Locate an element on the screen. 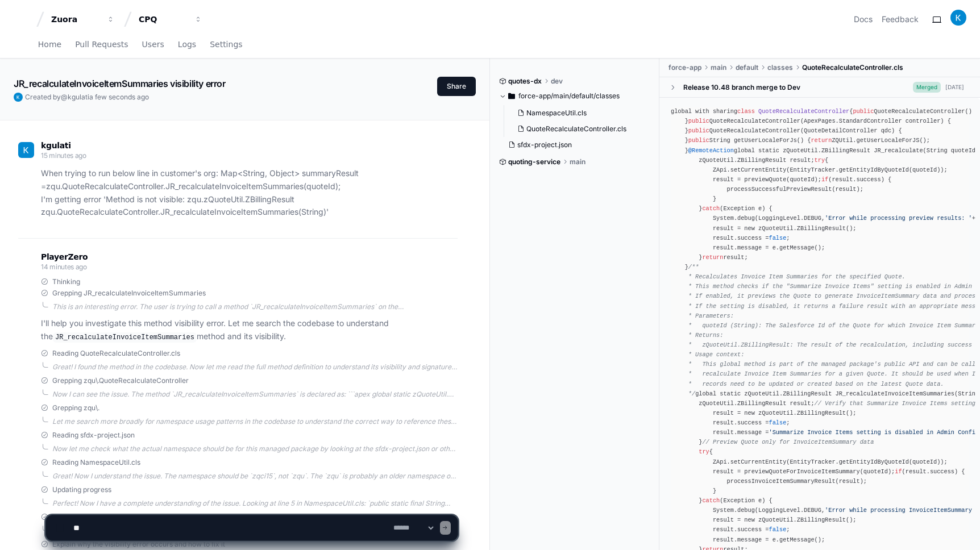 The width and height of the screenshot is (980, 550). span: Reading NamespaceUtil.cls is located at coordinates (96, 463).